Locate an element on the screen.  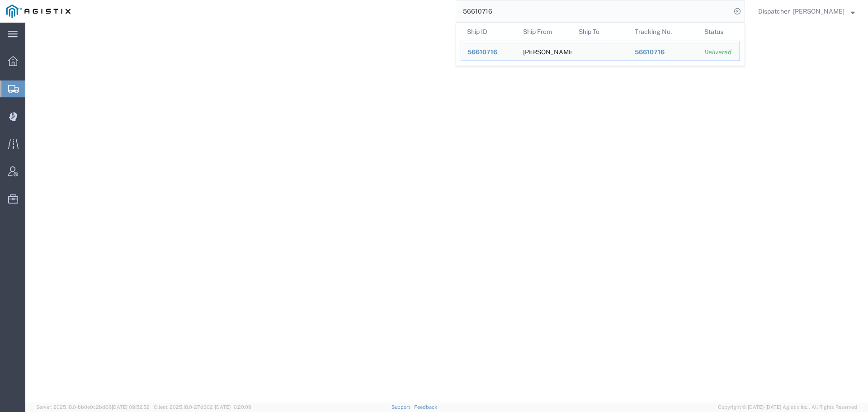
a: Support is located at coordinates (403, 406).